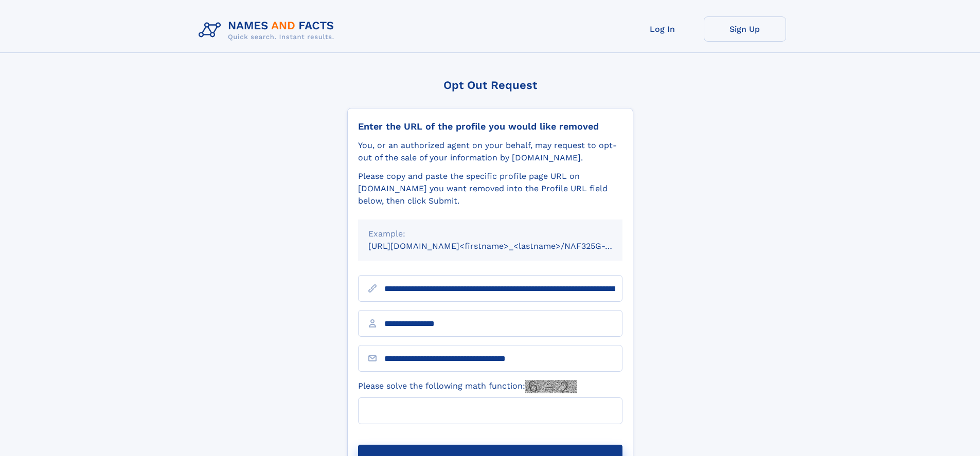 The height and width of the screenshot is (456, 980). I want to click on label: Please solve the following math function:, so click(468, 387).